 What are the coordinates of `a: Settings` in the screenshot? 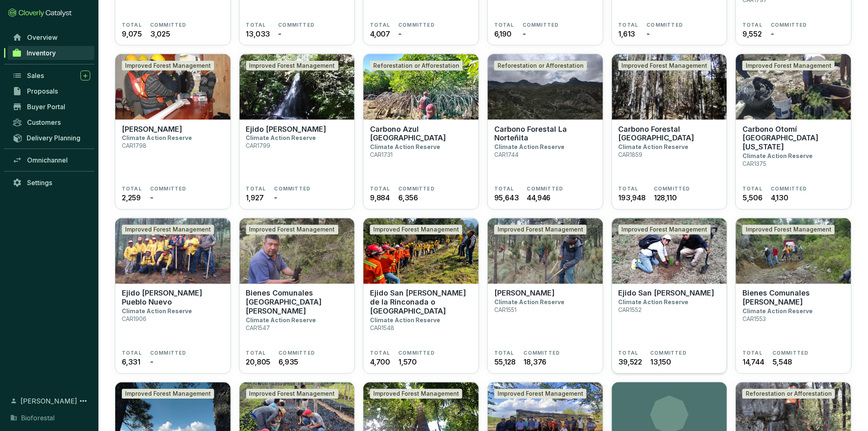 It's located at (51, 182).